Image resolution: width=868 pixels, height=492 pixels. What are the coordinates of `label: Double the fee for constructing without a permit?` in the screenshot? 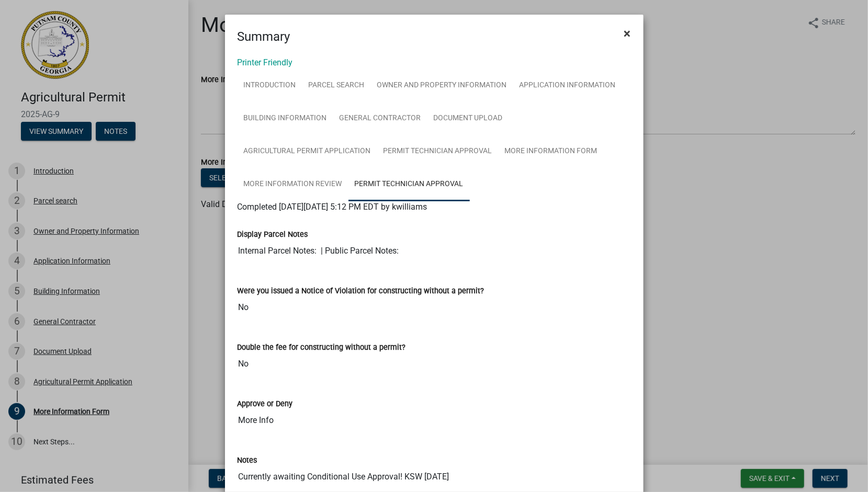 It's located at (322, 348).